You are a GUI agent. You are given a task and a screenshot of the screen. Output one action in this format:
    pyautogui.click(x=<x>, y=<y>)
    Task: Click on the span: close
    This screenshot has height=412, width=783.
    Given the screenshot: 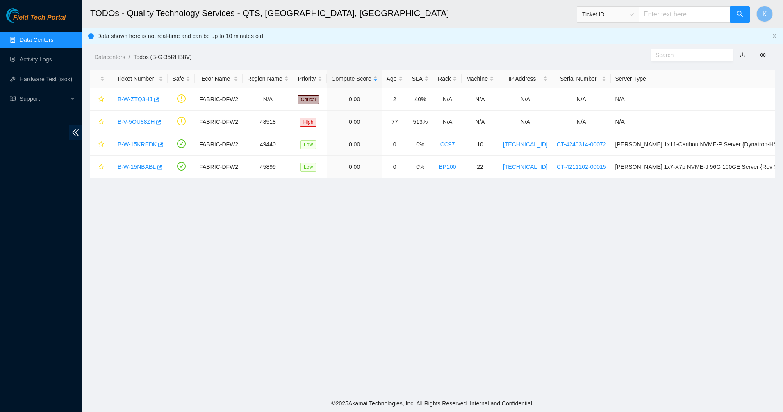 What is the action you would take?
    pyautogui.click(x=775, y=36)
    